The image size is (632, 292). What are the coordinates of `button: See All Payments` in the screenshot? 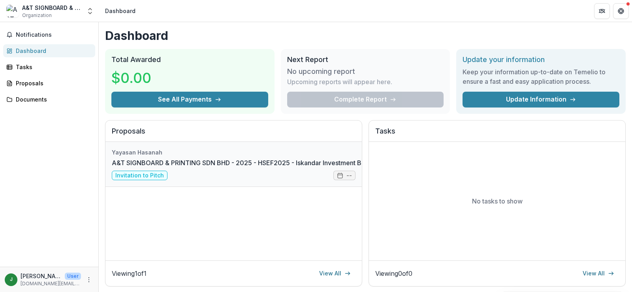 It's located at (190, 100).